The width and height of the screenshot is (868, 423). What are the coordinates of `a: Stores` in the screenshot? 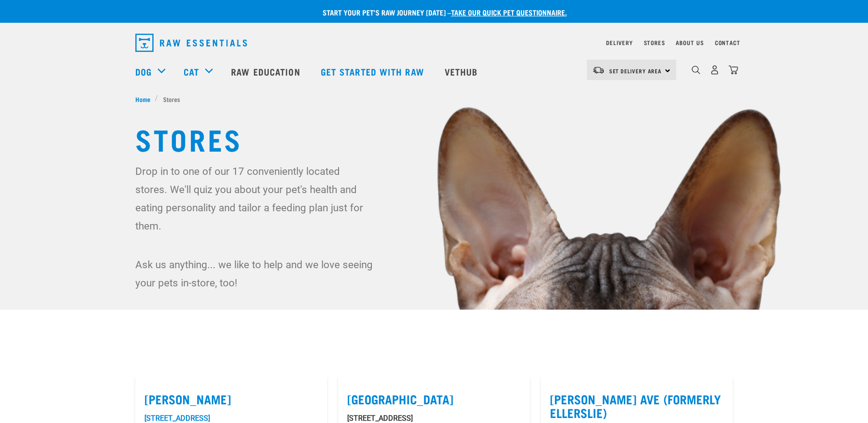 It's located at (654, 43).